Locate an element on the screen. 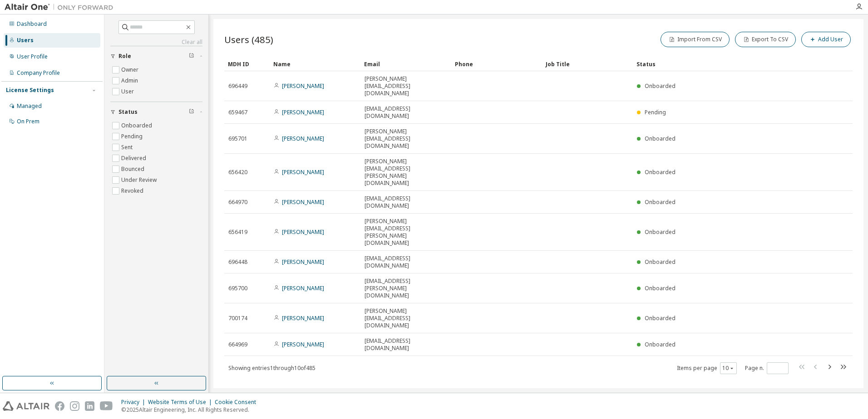  div: On Prem is located at coordinates (28, 122).